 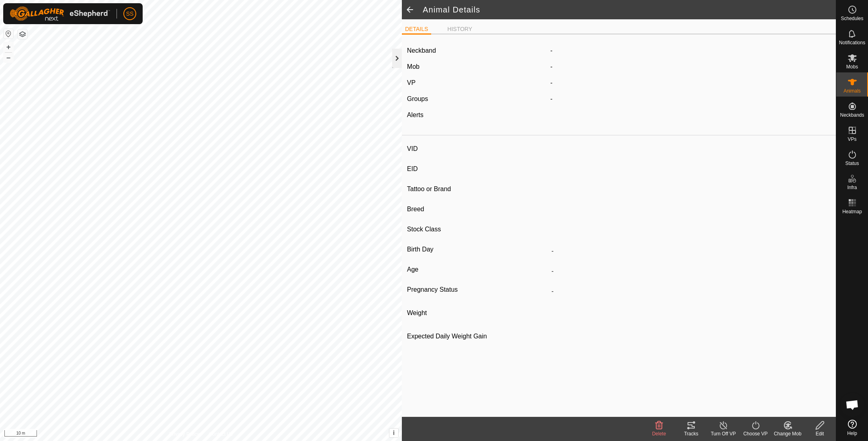 What do you see at coordinates (22, 34) in the screenshot?
I see `button: Map Layers` at bounding box center [22, 34].